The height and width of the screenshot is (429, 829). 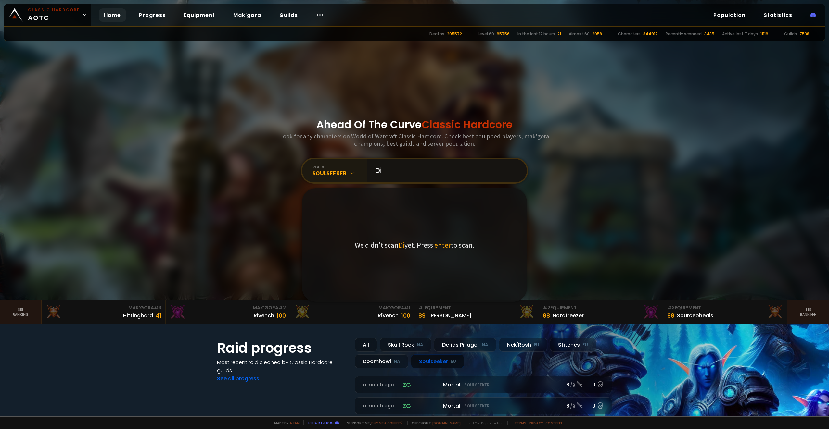 I want to click on div: Active last 7 days, so click(x=740, y=34).